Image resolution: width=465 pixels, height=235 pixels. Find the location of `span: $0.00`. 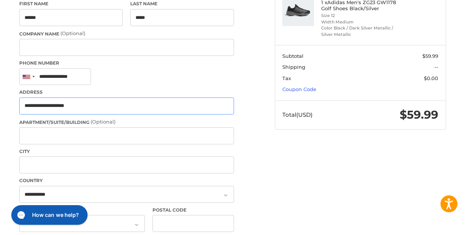

span: $0.00 is located at coordinates (431, 78).